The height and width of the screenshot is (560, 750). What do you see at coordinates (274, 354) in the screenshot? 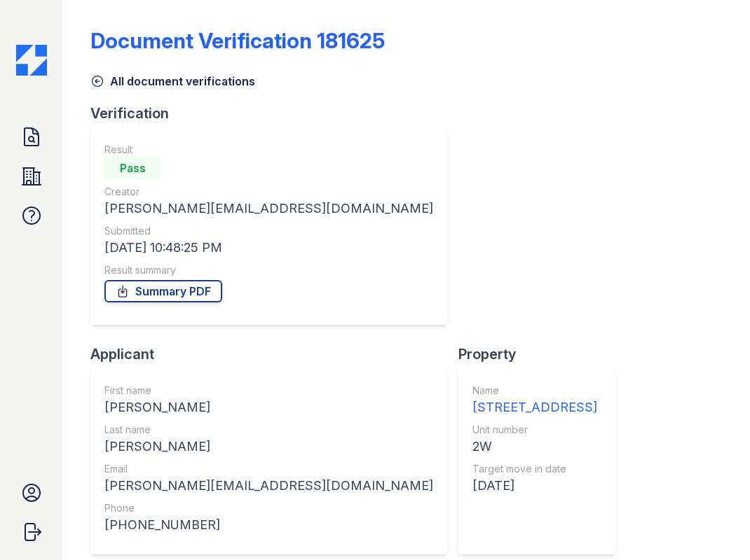
I see `div: Applicant` at bounding box center [274, 354].